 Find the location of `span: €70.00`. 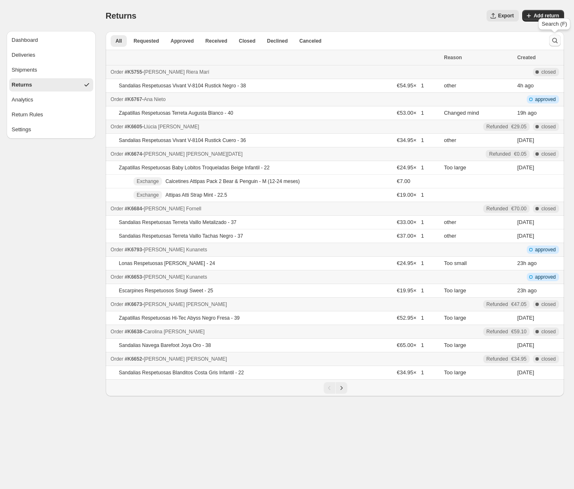

span: €70.00 is located at coordinates (519, 209).